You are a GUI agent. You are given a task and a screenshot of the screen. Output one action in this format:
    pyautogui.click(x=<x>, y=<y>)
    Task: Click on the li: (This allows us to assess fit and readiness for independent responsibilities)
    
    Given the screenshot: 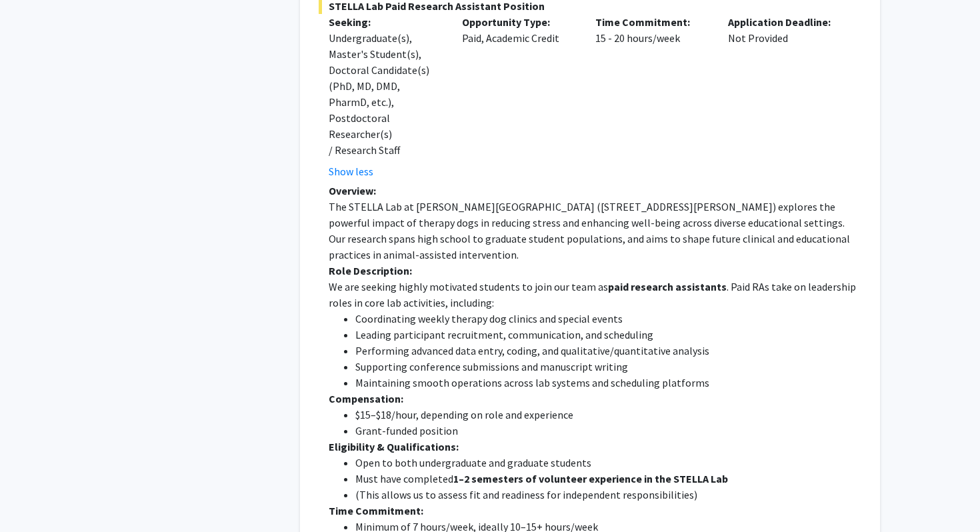 What is the action you would take?
    pyautogui.click(x=608, y=495)
    